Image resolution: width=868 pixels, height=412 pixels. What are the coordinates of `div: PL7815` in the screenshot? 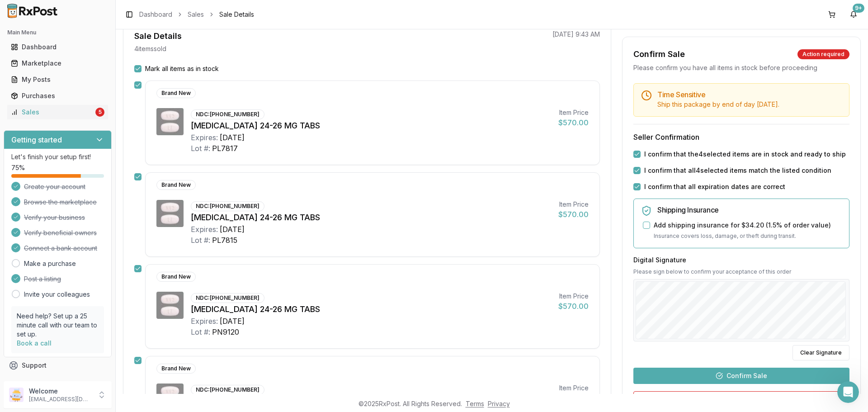 It's located at (224, 240).